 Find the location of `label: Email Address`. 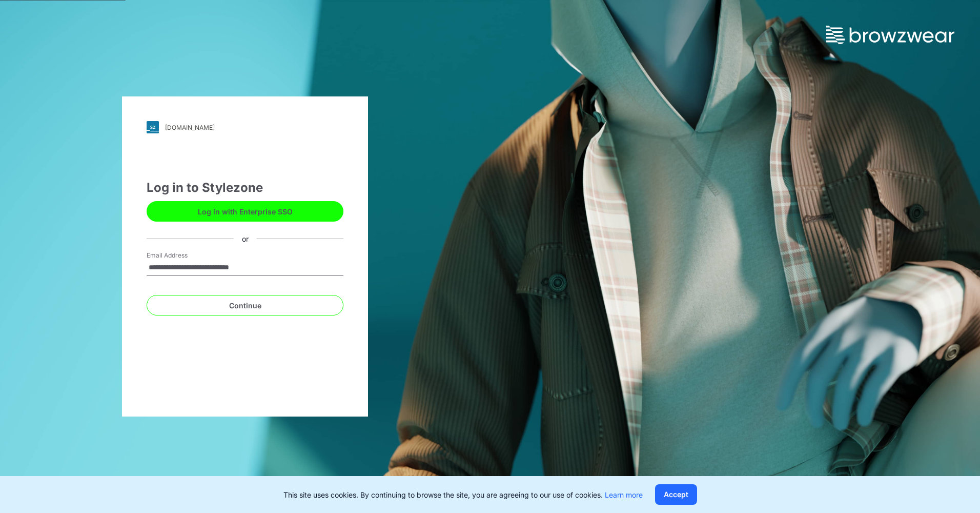

label: Email Address is located at coordinates (183, 255).